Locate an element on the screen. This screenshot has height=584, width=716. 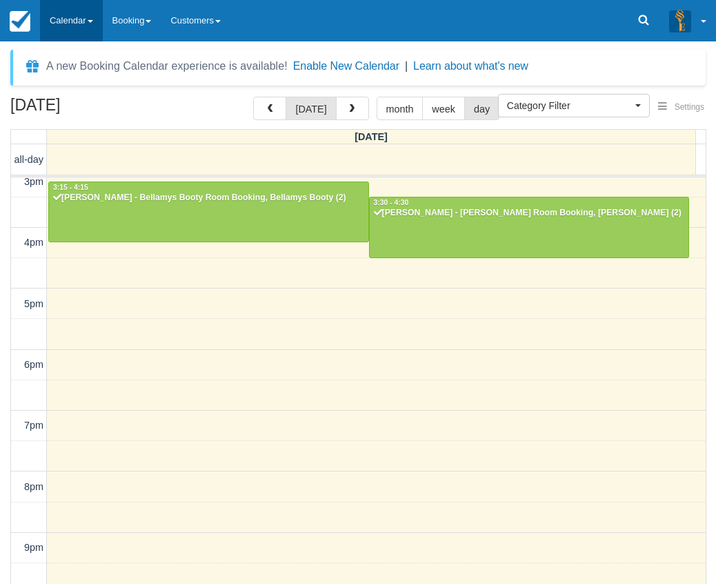
button: Settings is located at coordinates (681, 107).